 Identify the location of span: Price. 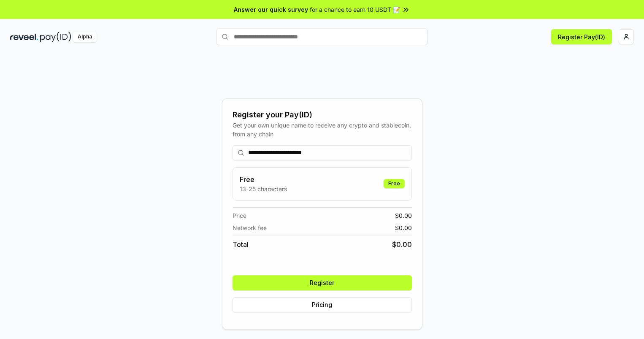
(239, 215).